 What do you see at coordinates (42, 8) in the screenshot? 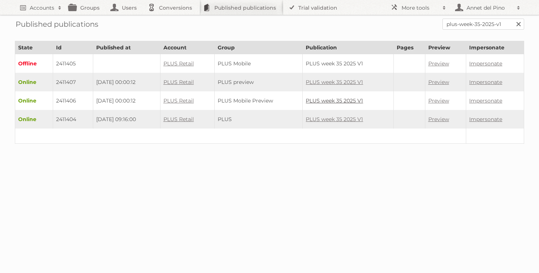
I see `h2: Accounts` at bounding box center [42, 8].